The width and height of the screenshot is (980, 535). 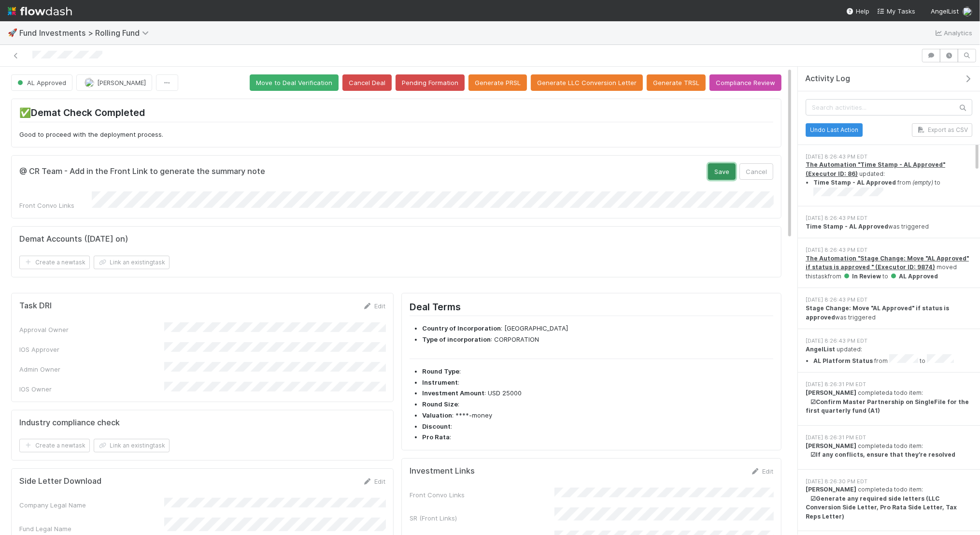 What do you see at coordinates (888, 267) in the screenshot?
I see `div: moved this task from to` at bounding box center [888, 267].